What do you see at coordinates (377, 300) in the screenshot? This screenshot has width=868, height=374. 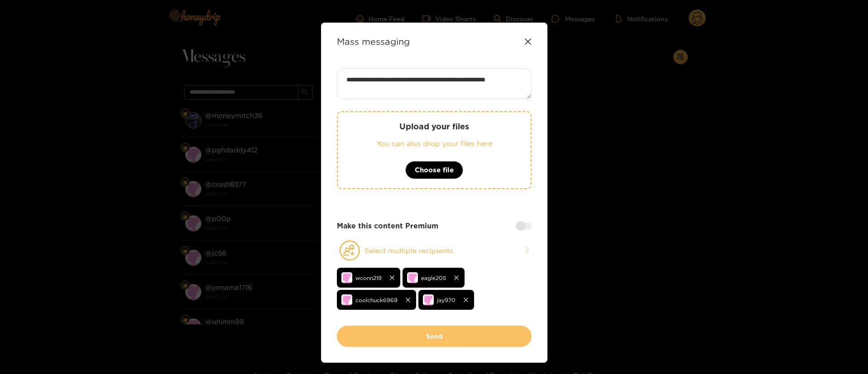 I see `span: coolchuck6969` at bounding box center [377, 300].